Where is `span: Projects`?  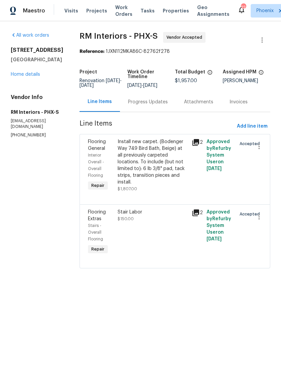
span: Projects is located at coordinates (97, 11).